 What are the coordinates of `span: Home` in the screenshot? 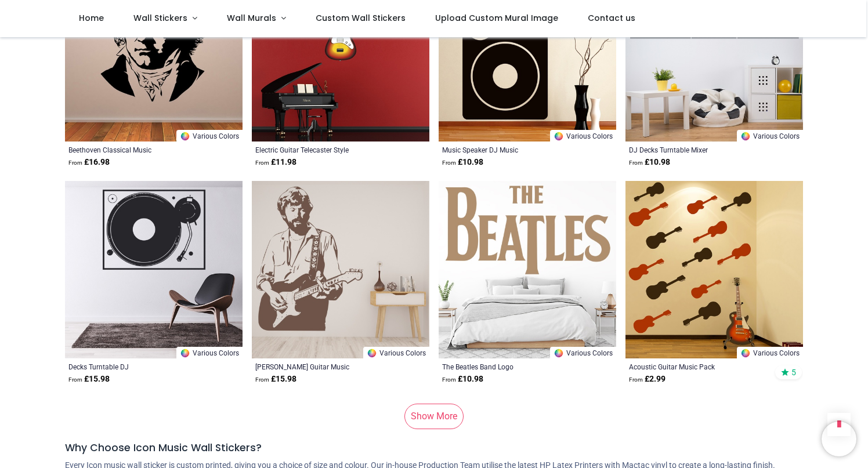 It's located at (91, 18).